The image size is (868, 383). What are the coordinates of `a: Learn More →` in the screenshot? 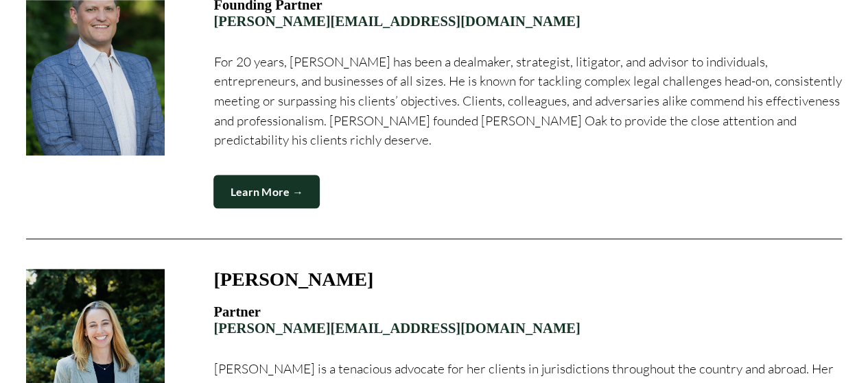 It's located at (266, 191).